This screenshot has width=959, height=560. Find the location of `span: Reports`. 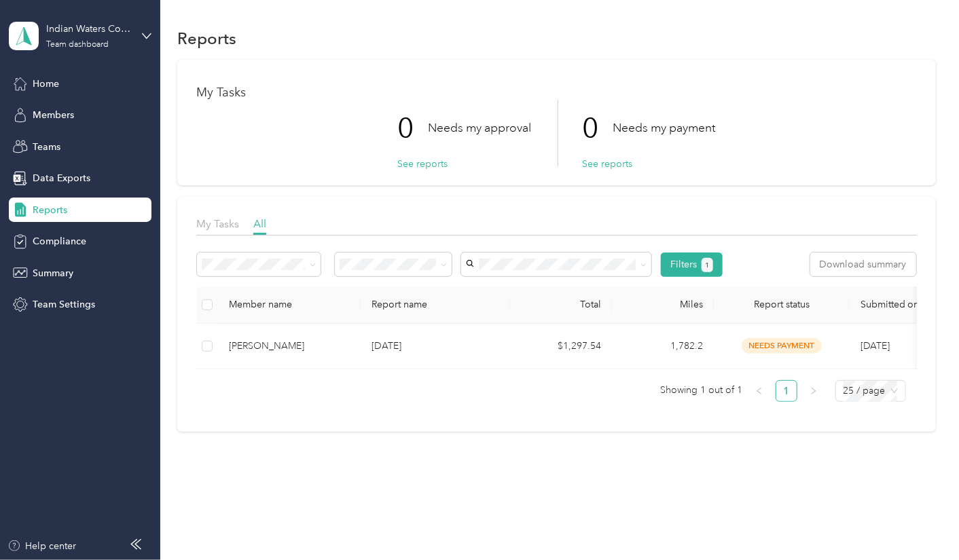

span: Reports is located at coordinates (49, 210).